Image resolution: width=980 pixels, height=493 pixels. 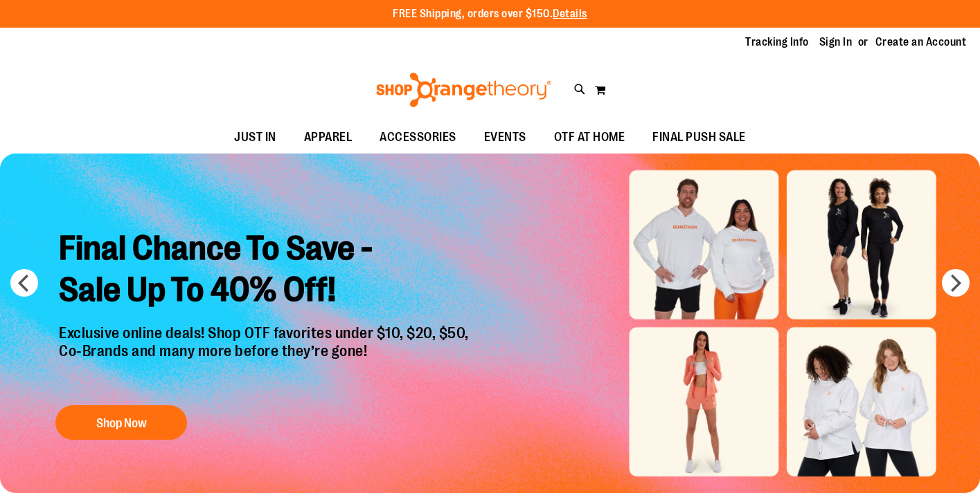 I want to click on span: OTF AT HOME, so click(x=589, y=137).